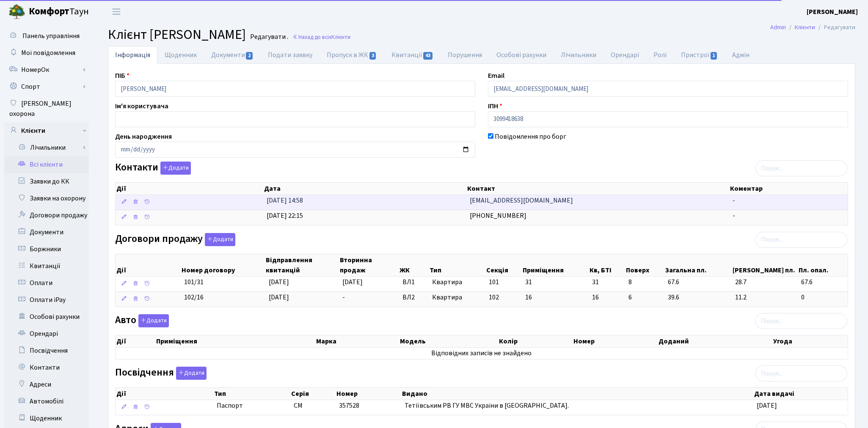  I want to click on a: Назад до всіхКлієнти, so click(321, 37).